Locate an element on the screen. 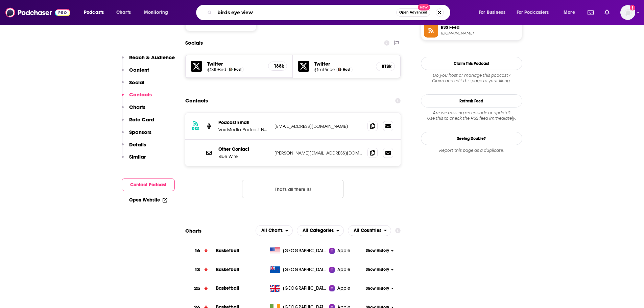  button: Open AdvancedNew is located at coordinates (413, 13).